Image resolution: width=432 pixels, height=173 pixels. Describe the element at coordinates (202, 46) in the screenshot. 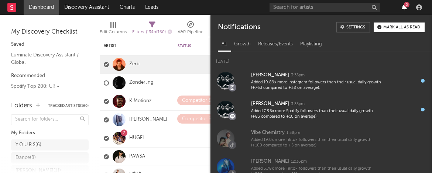

I see `div: Status` at that location.